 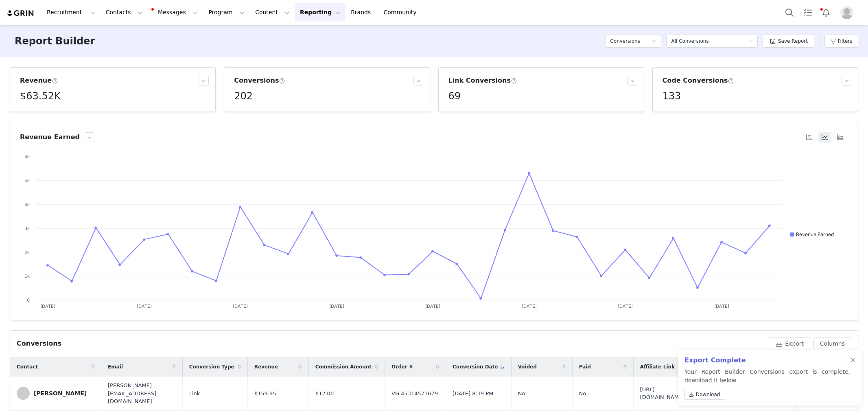 What do you see at coordinates (788, 41) in the screenshot?
I see `button: Save Report` at bounding box center [788, 41].